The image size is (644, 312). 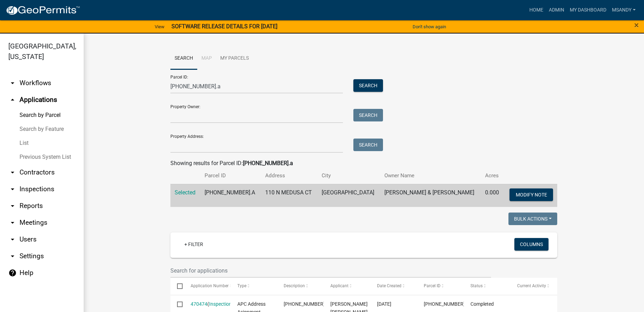 I want to click on datatable-header-cell: Parcel ID, so click(x=440, y=286).